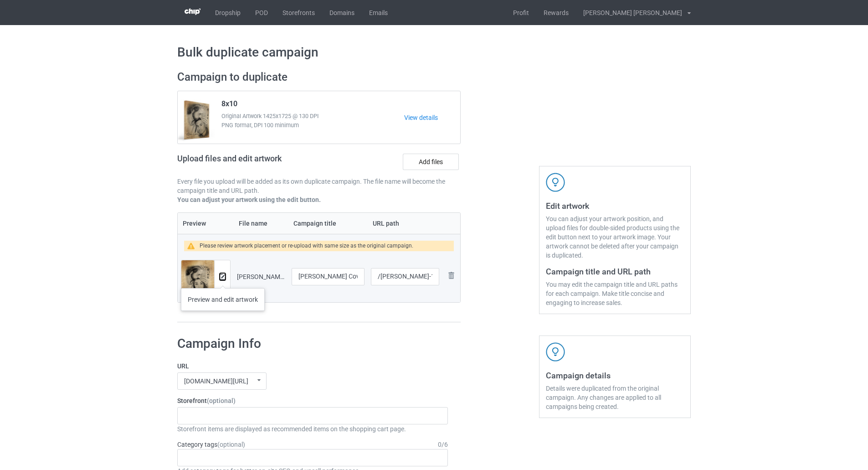  What do you see at coordinates (313, 125) in the screenshot?
I see `span: PNG format, DPI 100 minimum` at bounding box center [313, 125].